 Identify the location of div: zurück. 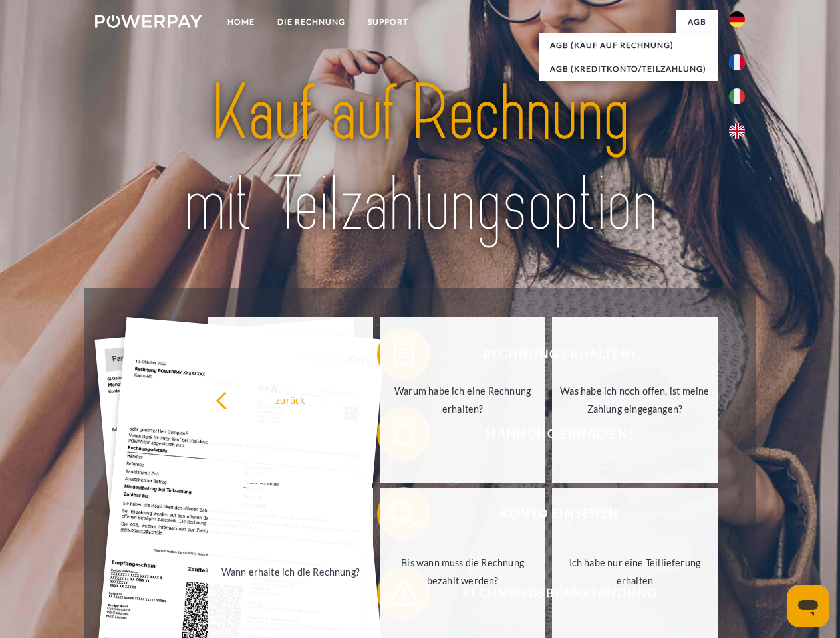
(290, 399).